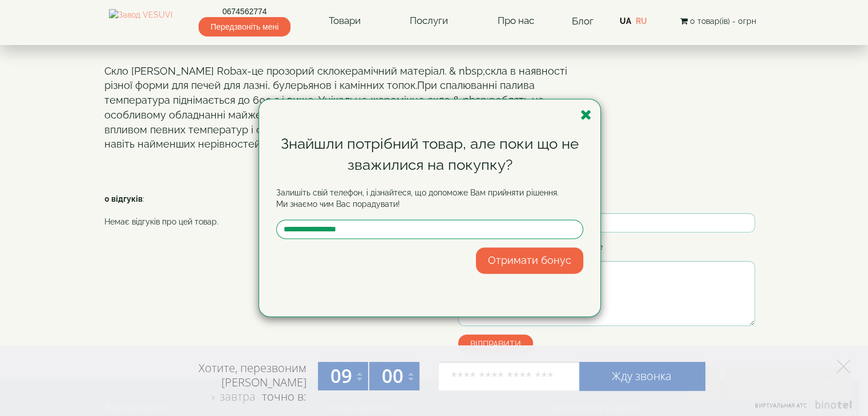 This screenshot has width=868, height=416. Describe the element at coordinates (781, 406) in the screenshot. I see `span: Виртуальная АТС` at that location.